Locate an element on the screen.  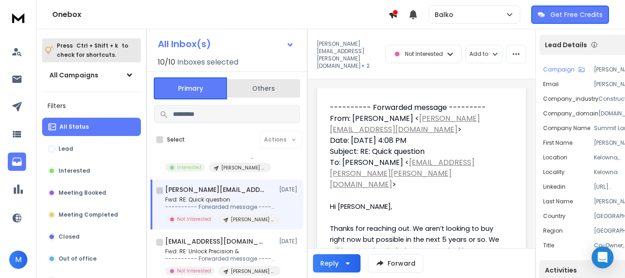
button: All Inbox(s) is located at coordinates (226, 44).